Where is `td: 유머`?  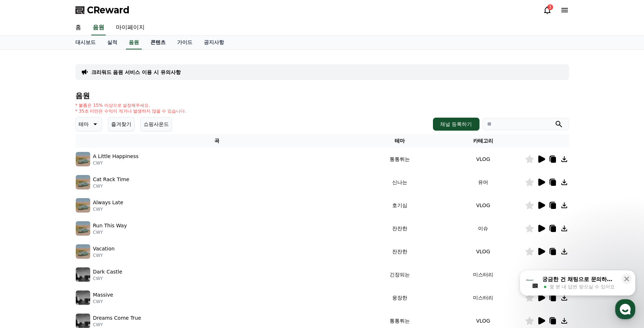 td: 유머 is located at coordinates (483, 182).